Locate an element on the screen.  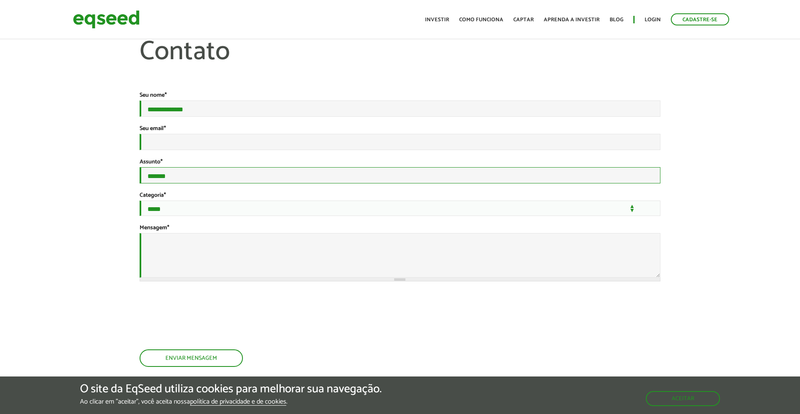
a: Como funciona is located at coordinates (481, 20).